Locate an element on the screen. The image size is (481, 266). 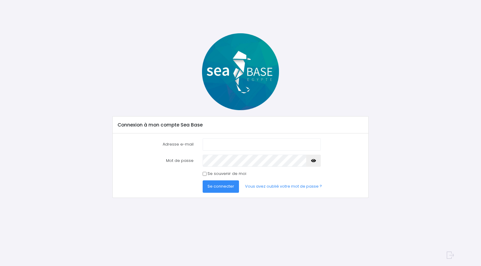
label: Se souvenir de moi is located at coordinates (227, 174).